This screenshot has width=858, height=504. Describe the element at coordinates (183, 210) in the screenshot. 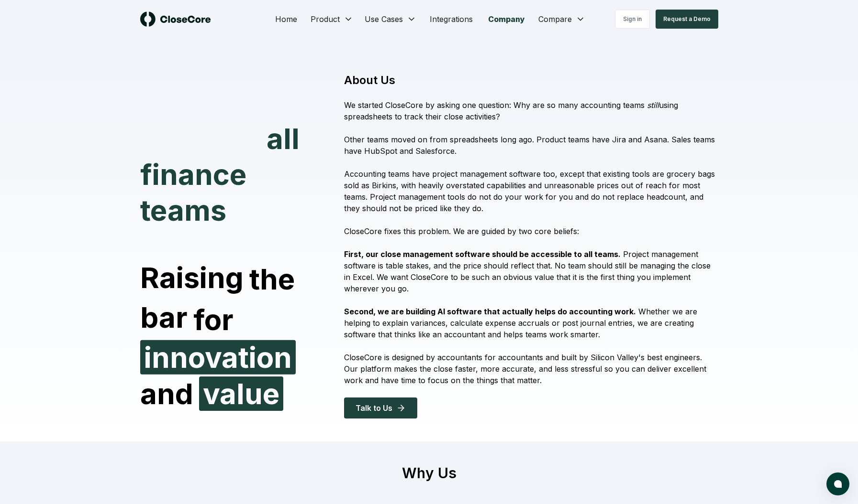

I see `span: teams` at that location.